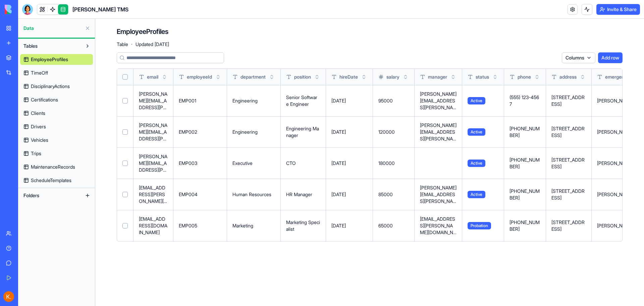 The width and height of the screenshot is (644, 306). What do you see at coordinates (200, 194) in the screenshot?
I see `p: EMP004` at bounding box center [200, 194].